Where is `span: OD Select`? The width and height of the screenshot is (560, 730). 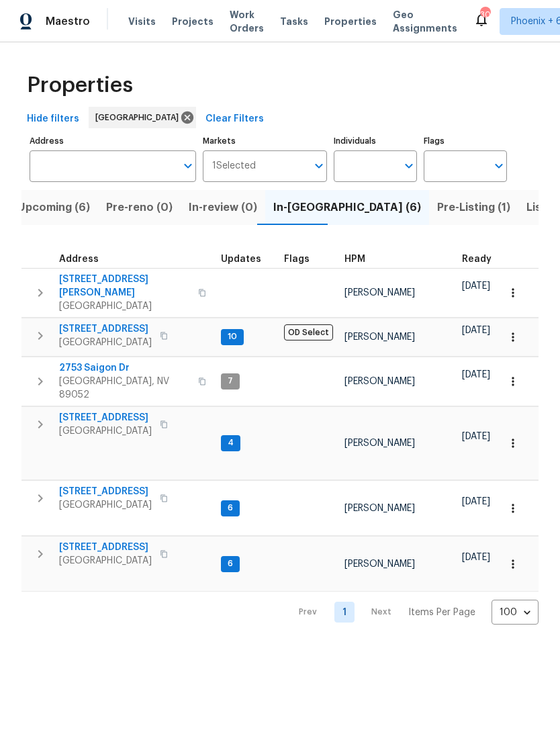
span: OD Select is located at coordinates (308, 332).